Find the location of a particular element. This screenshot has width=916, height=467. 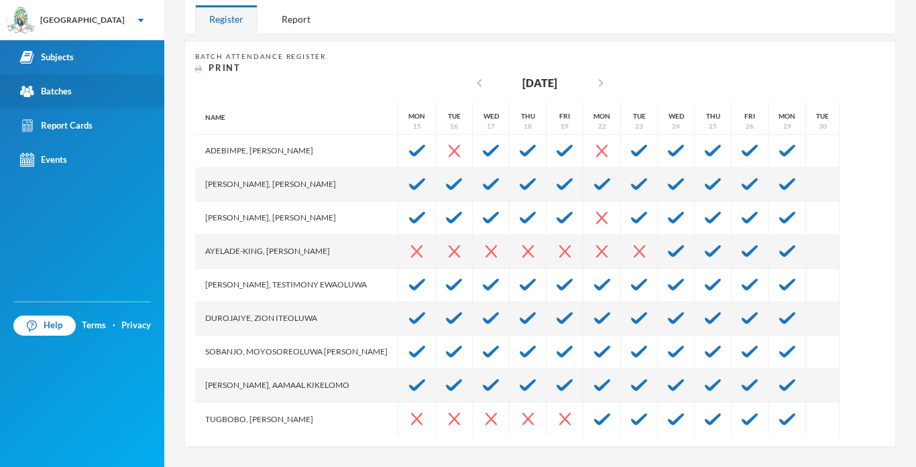

div: 24 is located at coordinates (676, 126).